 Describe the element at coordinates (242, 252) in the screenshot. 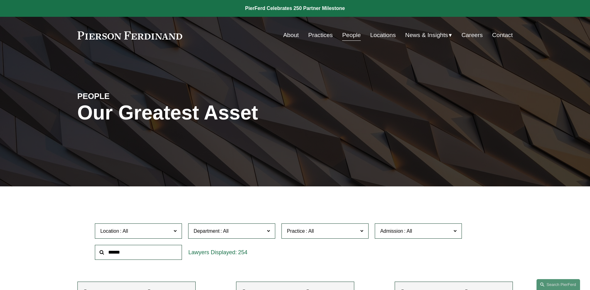

I see `span: 254` at that location.